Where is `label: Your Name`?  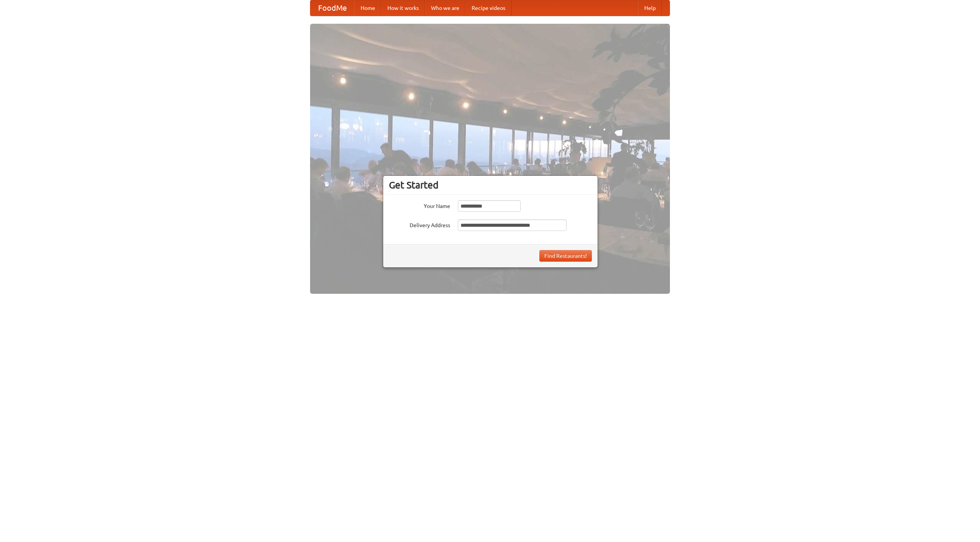
label: Your Name is located at coordinates (420, 205).